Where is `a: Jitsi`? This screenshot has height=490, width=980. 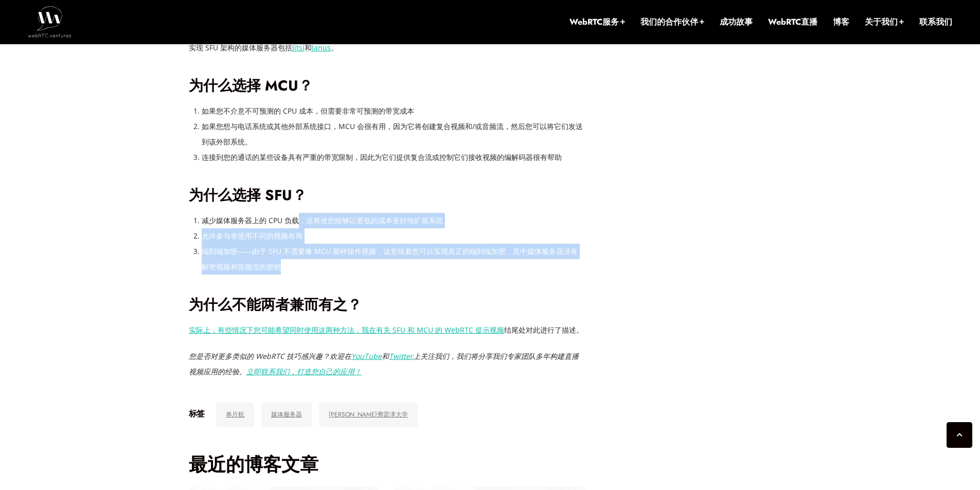 a: Jitsi is located at coordinates (299, 47).